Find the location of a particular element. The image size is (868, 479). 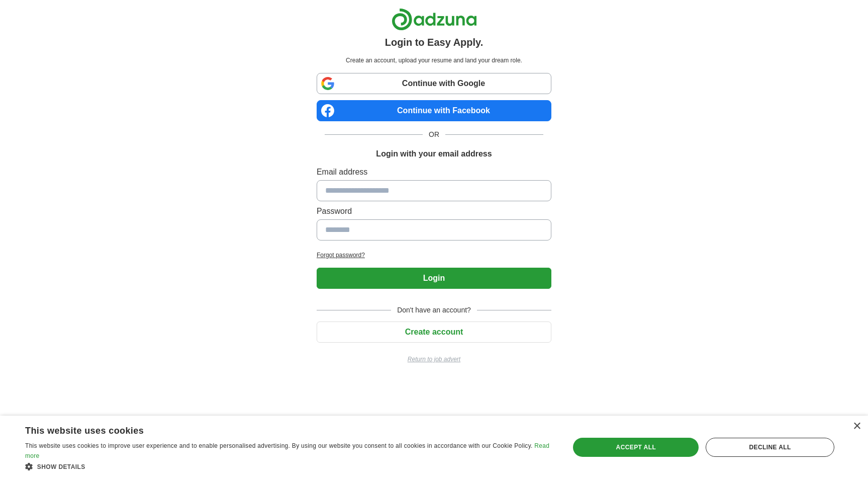

p: Create an account, upload your resume and land your dream role. is located at coordinates (434, 60).